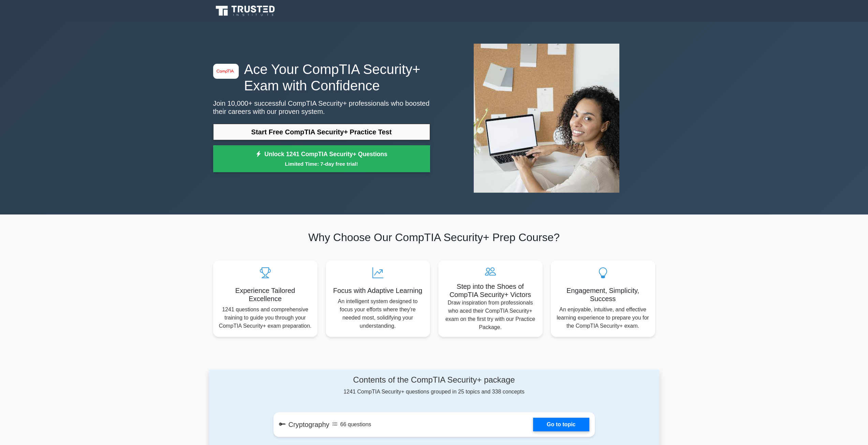 This screenshot has width=868, height=445. What do you see at coordinates (603, 295) in the screenshot?
I see `h5: Engagement, Simplicity, Success` at bounding box center [603, 295].